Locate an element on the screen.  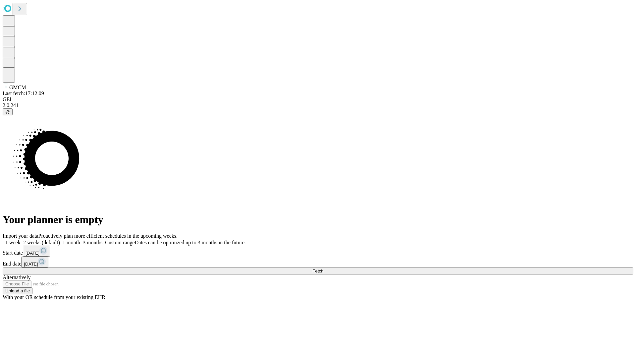
span: 3 months is located at coordinates (92, 242).